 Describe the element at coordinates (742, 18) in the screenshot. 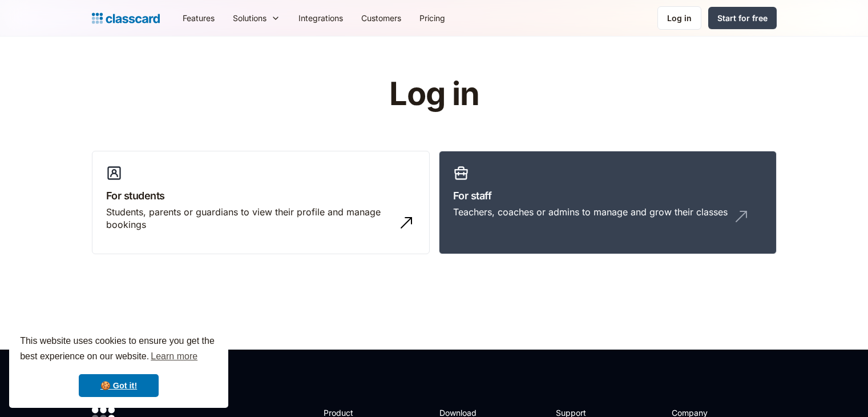

I see `div: Start for free` at that location.